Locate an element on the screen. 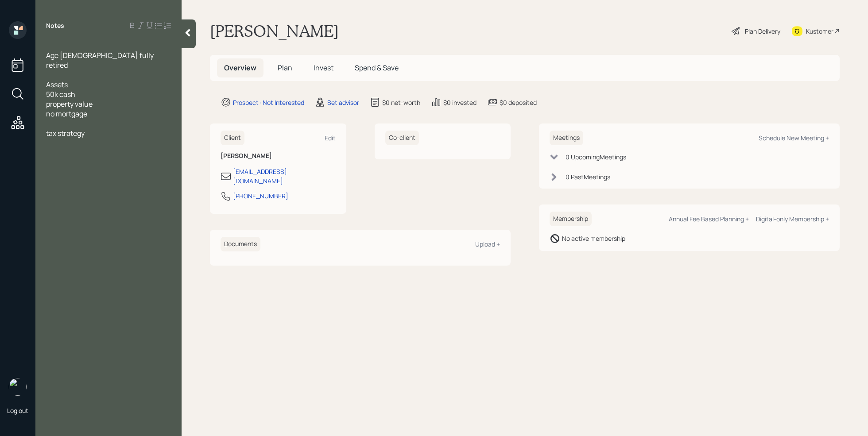 This screenshot has width=868, height=436. h6: Client is located at coordinates (232, 137).